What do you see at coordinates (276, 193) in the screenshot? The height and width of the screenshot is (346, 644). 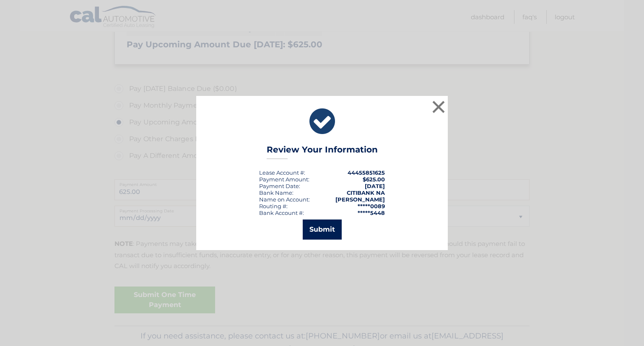 I see `div: Bank Name:` at bounding box center [276, 193].